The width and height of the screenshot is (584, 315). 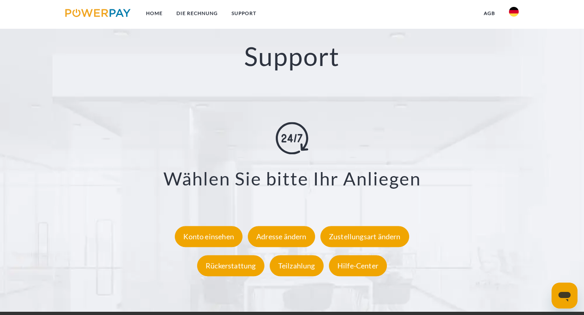 What do you see at coordinates (208, 237) in the screenshot?
I see `a: Konto einsehen` at bounding box center [208, 237].